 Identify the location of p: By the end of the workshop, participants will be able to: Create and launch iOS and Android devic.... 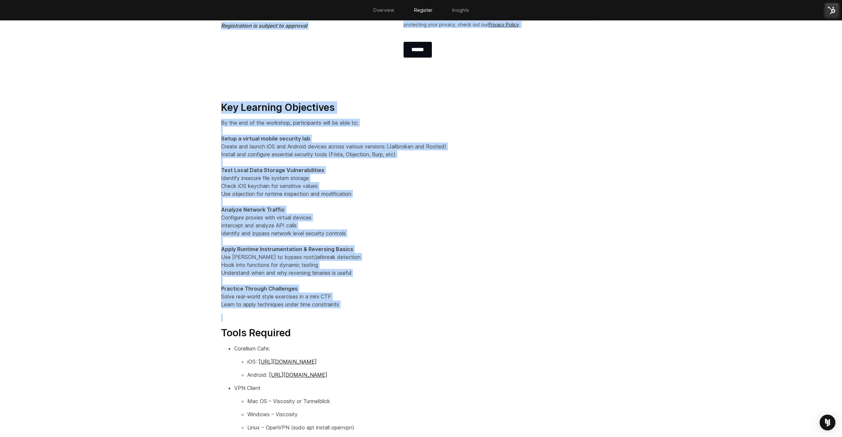
(421, 214).